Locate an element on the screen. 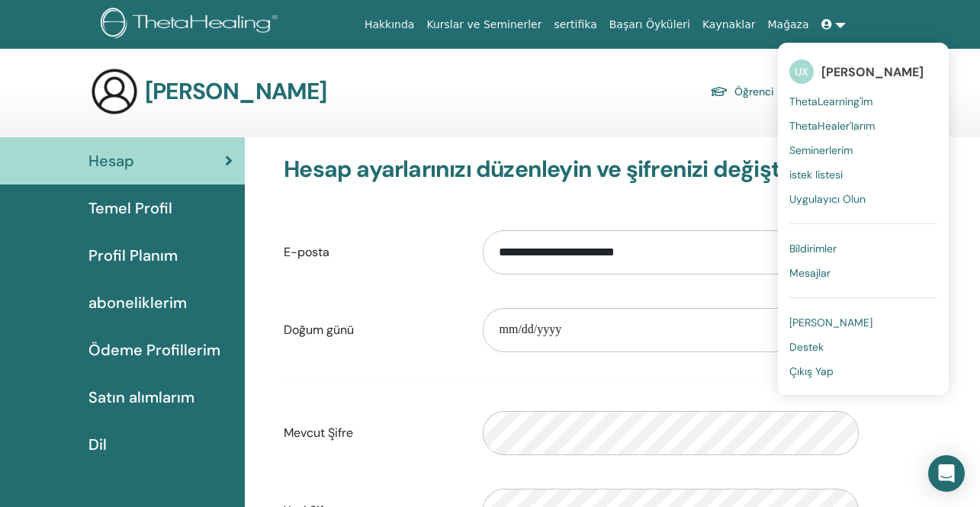  a: Mesajlar is located at coordinates (863, 273).